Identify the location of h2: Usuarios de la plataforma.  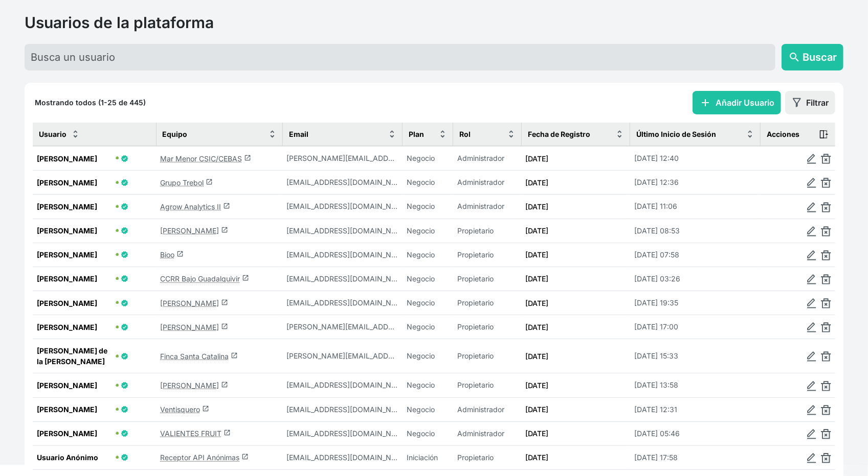
(433, 22).